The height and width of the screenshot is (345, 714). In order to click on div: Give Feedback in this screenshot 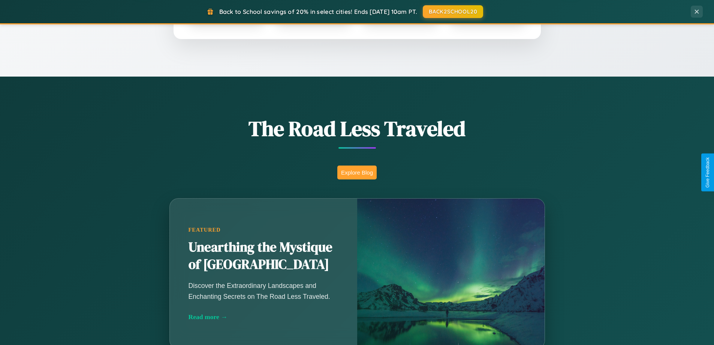, I will do `click(708, 172)`.